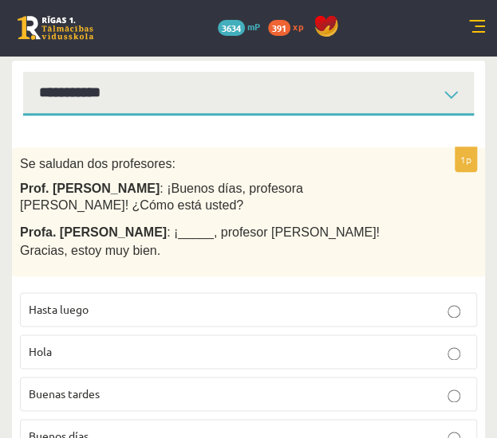 This screenshot has height=438, width=497. I want to click on span: xp, so click(297, 26).